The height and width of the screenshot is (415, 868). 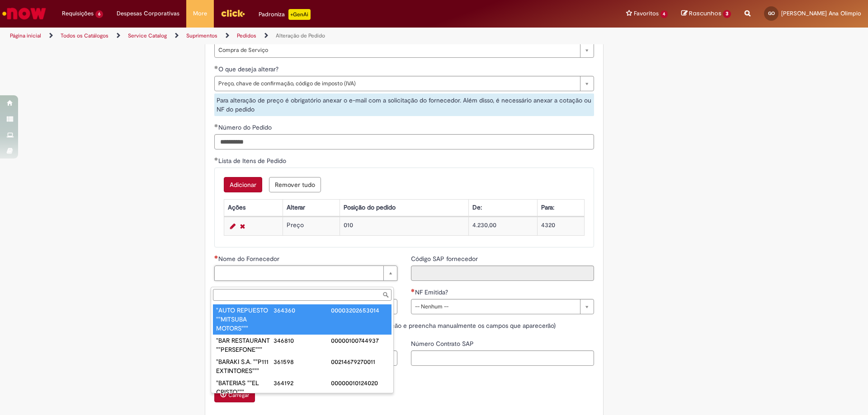 What do you see at coordinates (302, 362) in the screenshot?
I see `div: 361598` at bounding box center [302, 362].